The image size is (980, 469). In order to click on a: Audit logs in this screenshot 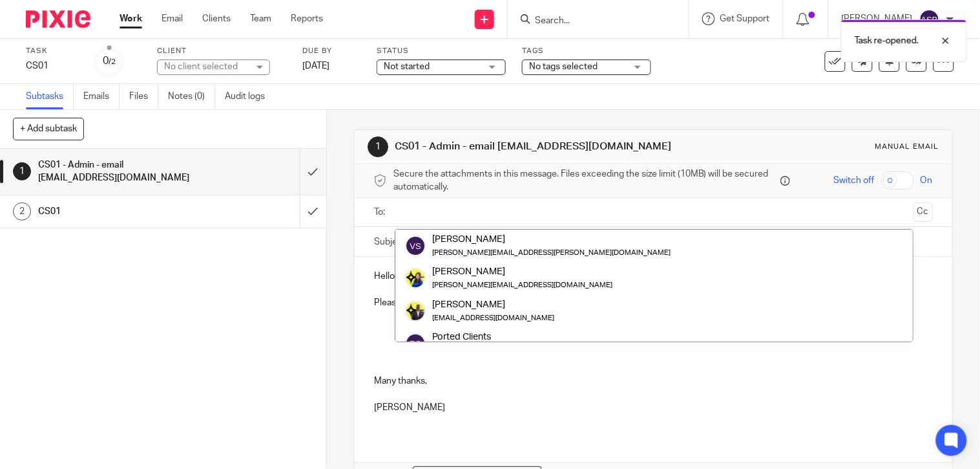, I will do `click(249, 97)`.